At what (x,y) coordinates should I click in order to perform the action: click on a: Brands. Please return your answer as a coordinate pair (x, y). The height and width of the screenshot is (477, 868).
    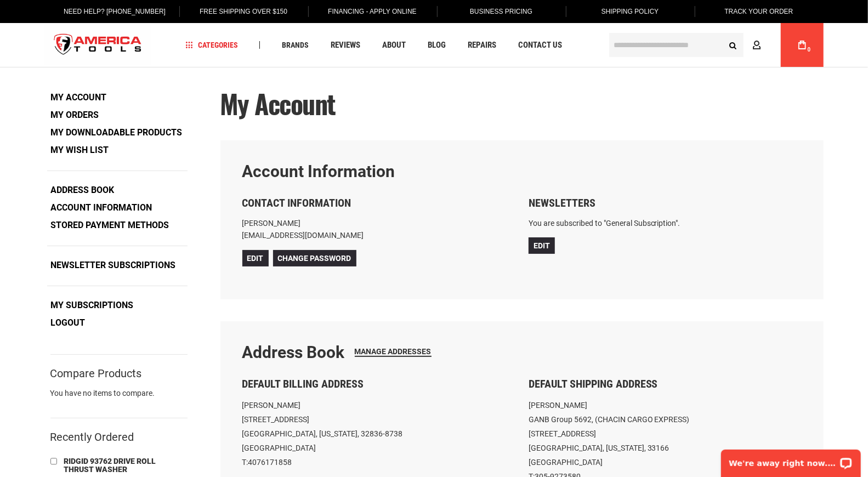
    Looking at the image, I should click on (295, 45).